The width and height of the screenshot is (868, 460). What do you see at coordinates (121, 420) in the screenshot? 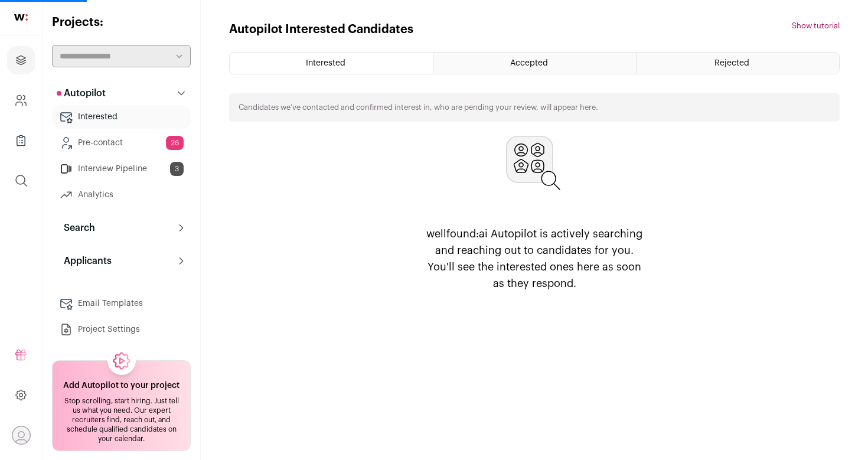
I see `div: Stop scrolling, start hiring. Just tell us what you need. Our expert recruiters find, reach out, ...` at bounding box center [121, 420].